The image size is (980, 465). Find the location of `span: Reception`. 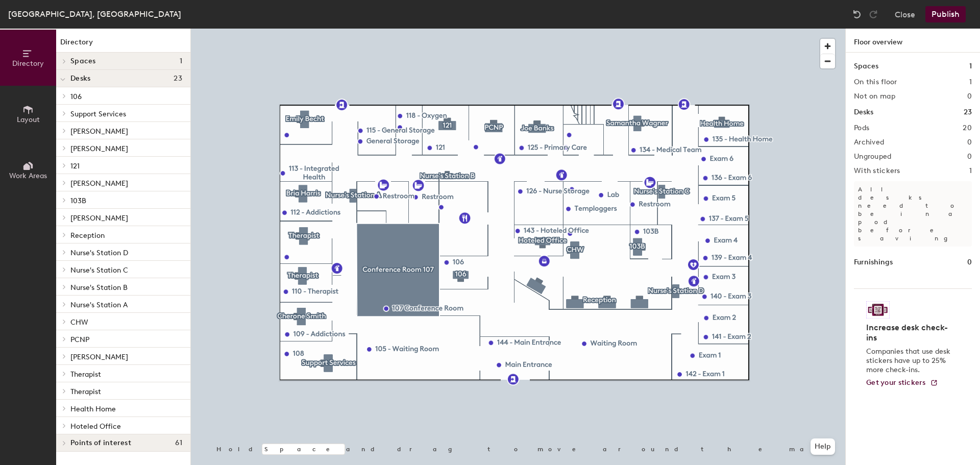

span: Reception is located at coordinates (87, 235).